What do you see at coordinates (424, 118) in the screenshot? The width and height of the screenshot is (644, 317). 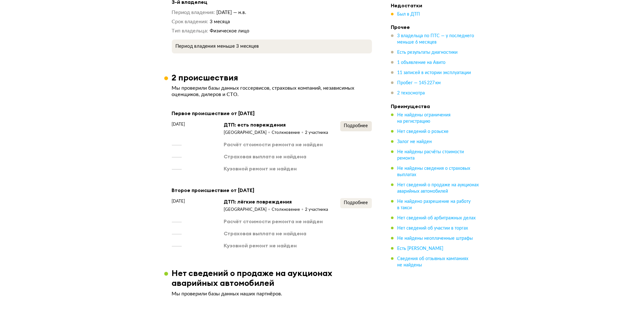 I see `span: Не найдены ограничения на регистрацию` at bounding box center [424, 118].